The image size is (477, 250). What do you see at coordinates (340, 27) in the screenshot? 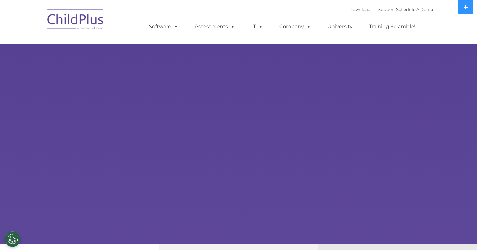
I see `a: University` at bounding box center [340, 27].